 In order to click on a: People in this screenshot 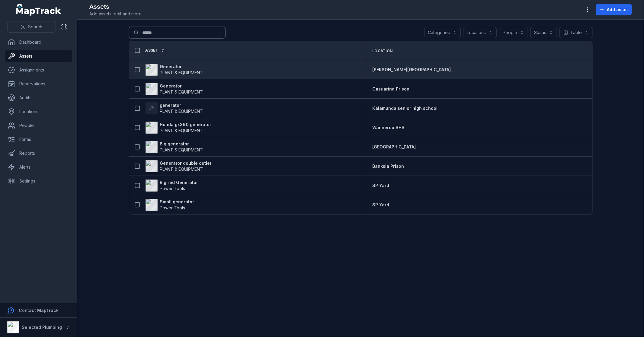, I will do `click(38, 125)`.